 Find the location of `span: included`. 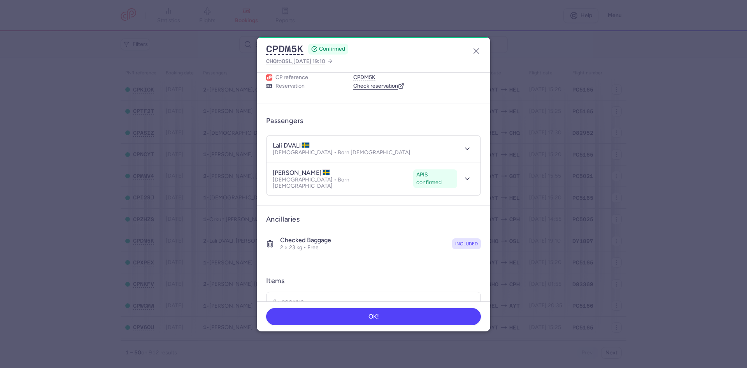

span: included is located at coordinates (467, 244).